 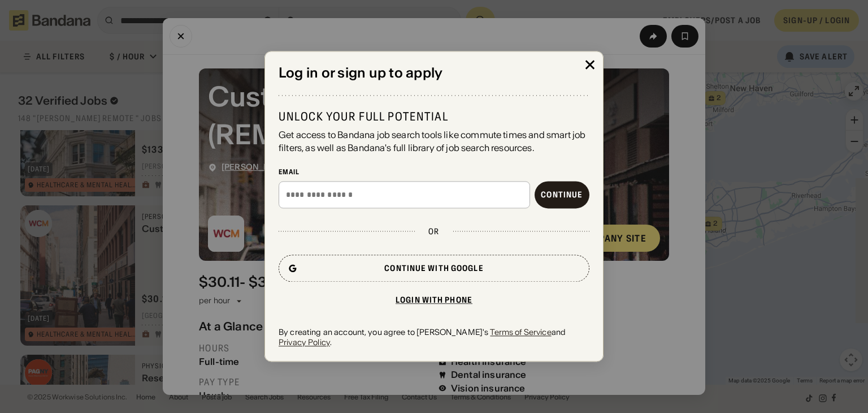 What do you see at coordinates (521, 332) in the screenshot?
I see `a: Terms of Service` at bounding box center [521, 332].